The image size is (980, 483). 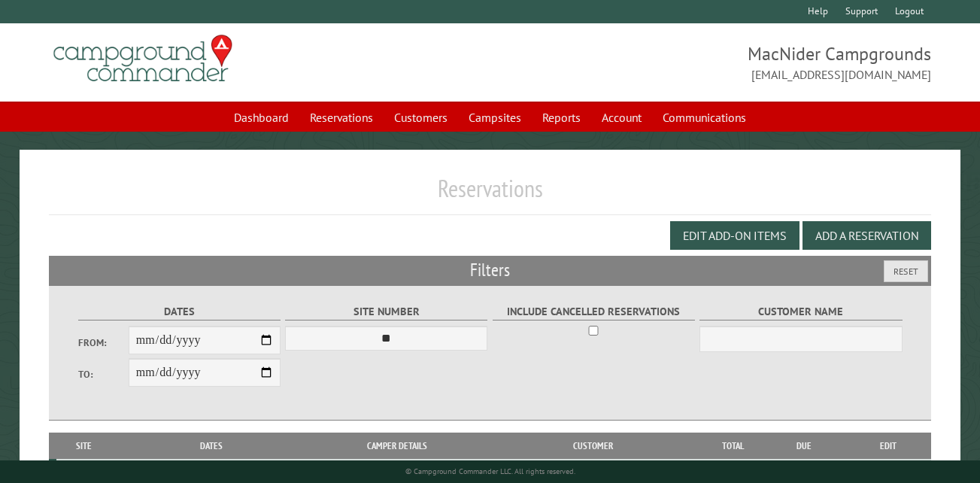 What do you see at coordinates (84, 445) in the screenshot?
I see `th: Site` at bounding box center [84, 445].